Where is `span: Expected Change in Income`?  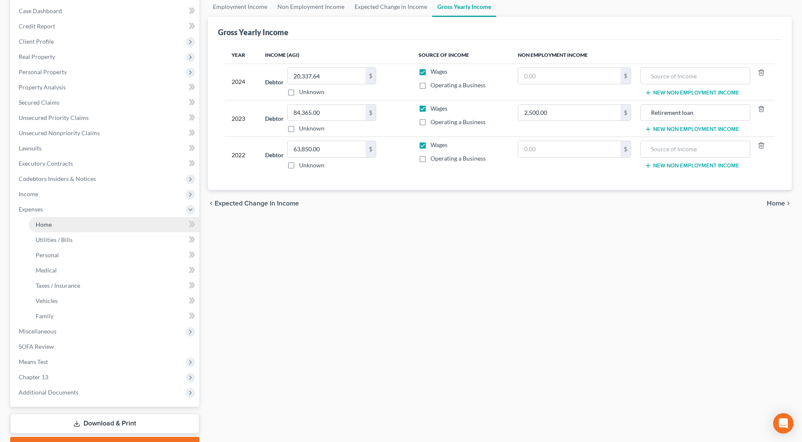
span: Expected Change in Income is located at coordinates (257, 204).